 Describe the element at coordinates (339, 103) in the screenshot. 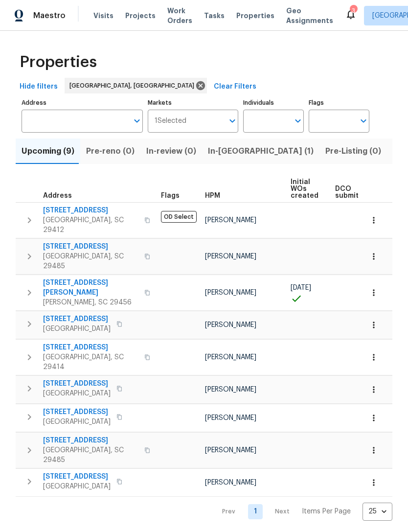

I see `label: Flags` at that location.